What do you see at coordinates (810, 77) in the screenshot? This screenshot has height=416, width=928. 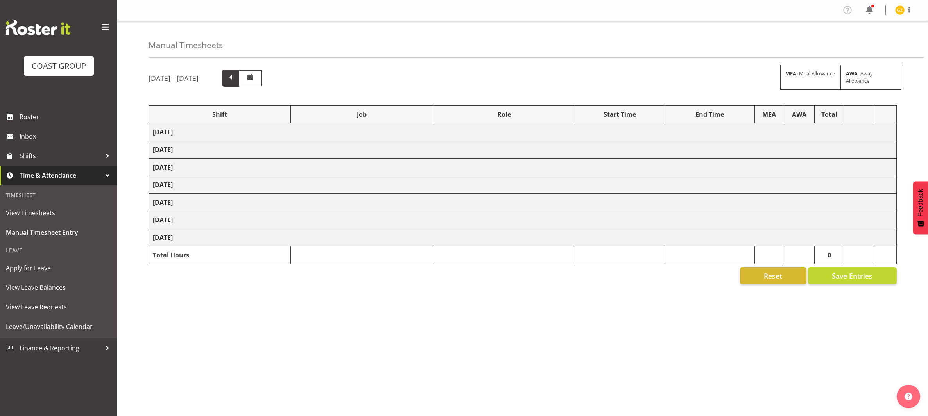 I see `div: - Meal Allowance` at bounding box center [810, 77].